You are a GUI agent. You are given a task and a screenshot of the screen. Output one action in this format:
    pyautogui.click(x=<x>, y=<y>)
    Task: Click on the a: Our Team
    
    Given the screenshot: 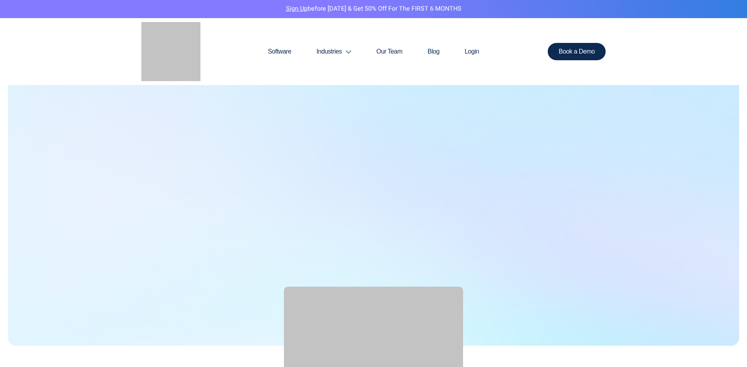 What is the action you would take?
    pyautogui.click(x=389, y=52)
    